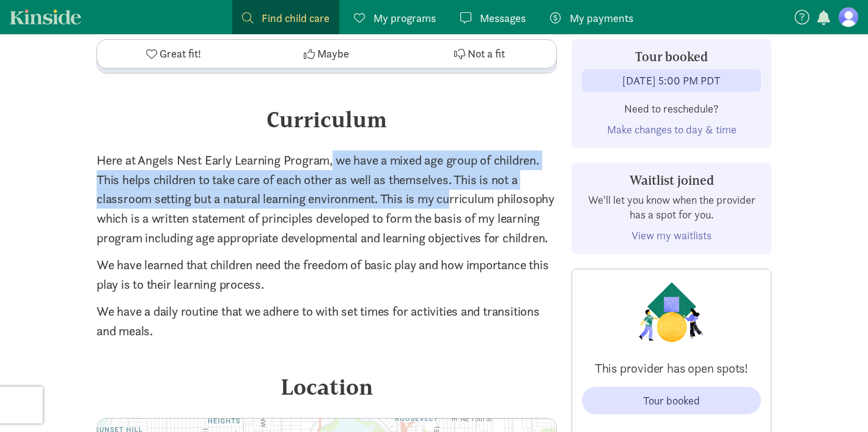 This screenshot has width=868, height=432. Describe the element at coordinates (326, 321) in the screenshot. I see `p: We have a daily routine that we adhere to with set times for activities and transitions and meals.` at that location.